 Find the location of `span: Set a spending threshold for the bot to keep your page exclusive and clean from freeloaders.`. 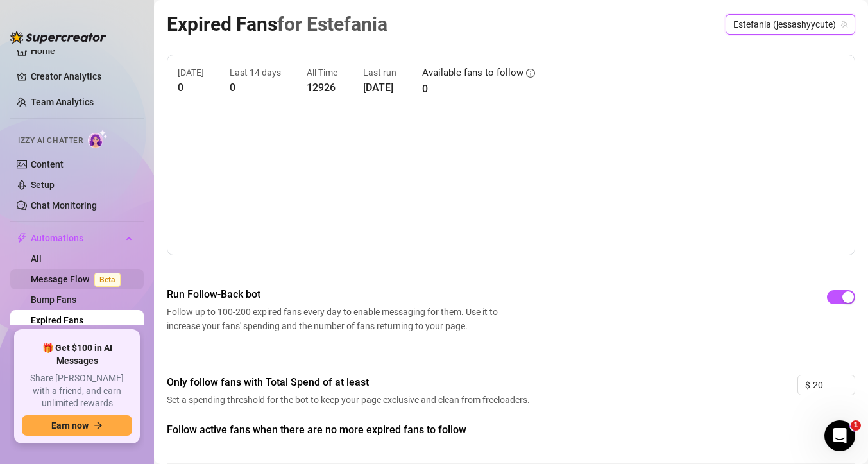

span: Set a spending threshold for the bot to keep your page exclusive and clean from freeloaders. is located at coordinates (350, 399).